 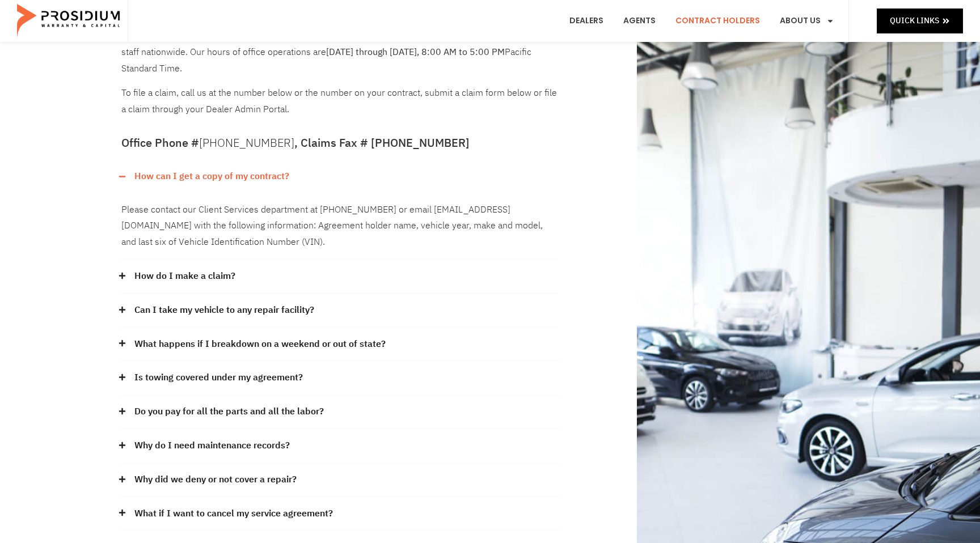 I want to click on div: Can I take my vehicle to any repair facility?, so click(x=341, y=310).